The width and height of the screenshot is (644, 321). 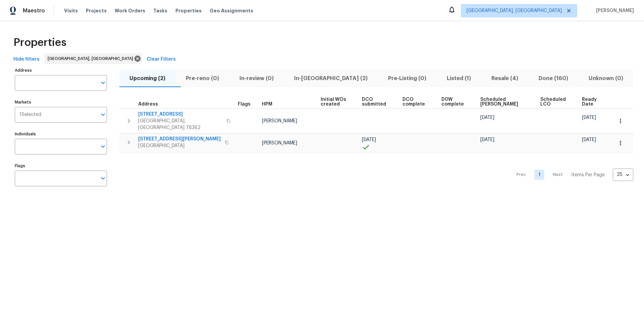 What do you see at coordinates (572, 175) in the screenshot?
I see `nav: Pagination Navigation` at bounding box center [572, 175].